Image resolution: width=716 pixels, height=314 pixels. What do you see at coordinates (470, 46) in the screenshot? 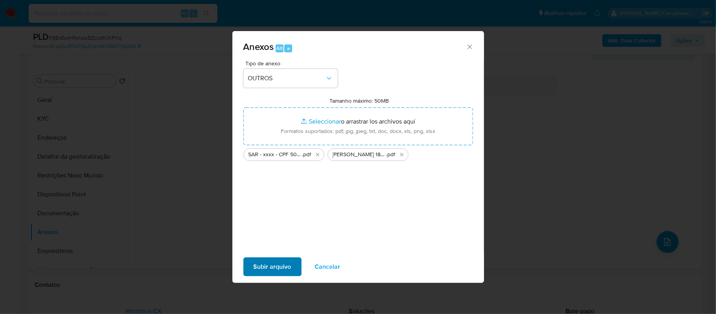
I see `button: Cerrar` at bounding box center [470, 46].